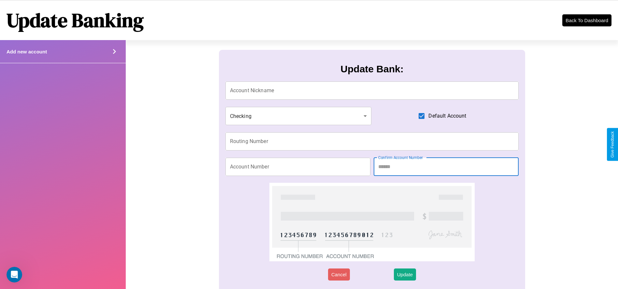  I want to click on button: Update, so click(405, 274).